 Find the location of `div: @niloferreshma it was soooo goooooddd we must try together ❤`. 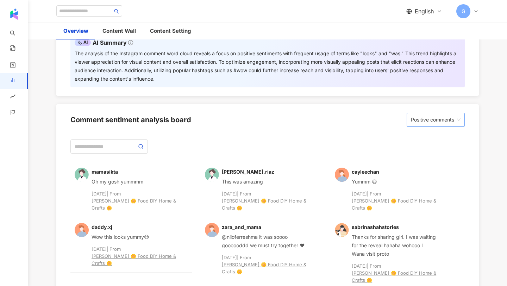

div: @niloferreshma it was soooo goooooddd we must try together ❤ is located at coordinates (264, 241).